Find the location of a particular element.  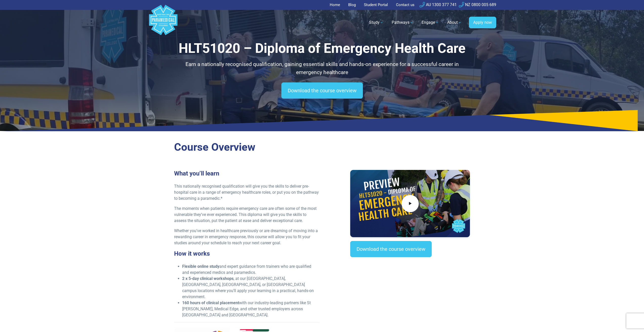

a: NZ 0800 005 689 is located at coordinates (477, 5).